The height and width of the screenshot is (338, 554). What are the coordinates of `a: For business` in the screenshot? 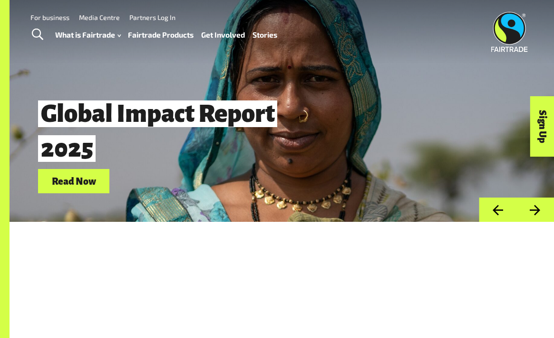 It's located at (50, 17).